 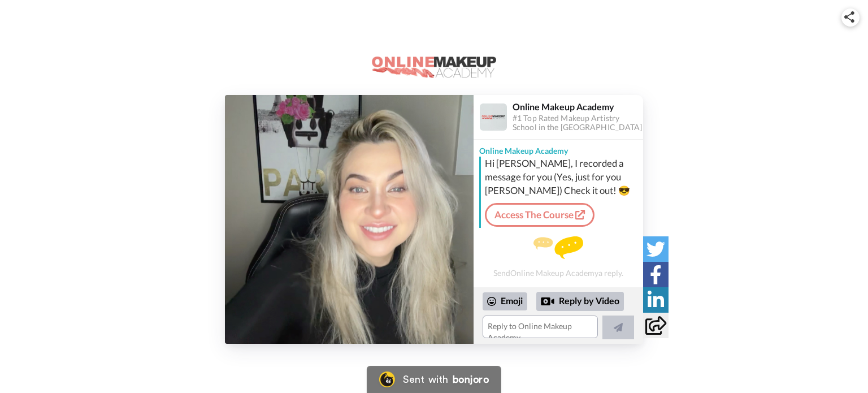 What do you see at coordinates (434, 379) in the screenshot?
I see `a: Bonjoro LogoSent withbonjoro` at bounding box center [434, 379].